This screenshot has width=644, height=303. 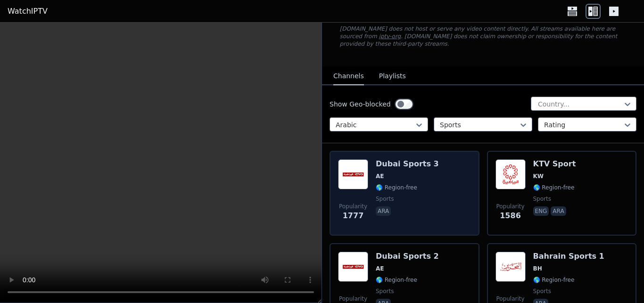 I want to click on h6: Dubai Sports 3, so click(x=407, y=164).